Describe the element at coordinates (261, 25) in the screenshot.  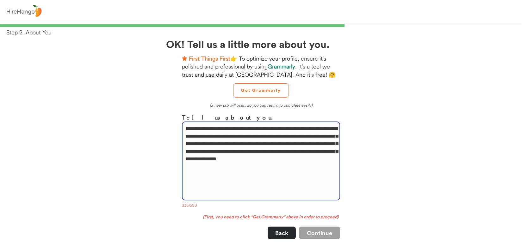
I see `div: 66%` at that location.